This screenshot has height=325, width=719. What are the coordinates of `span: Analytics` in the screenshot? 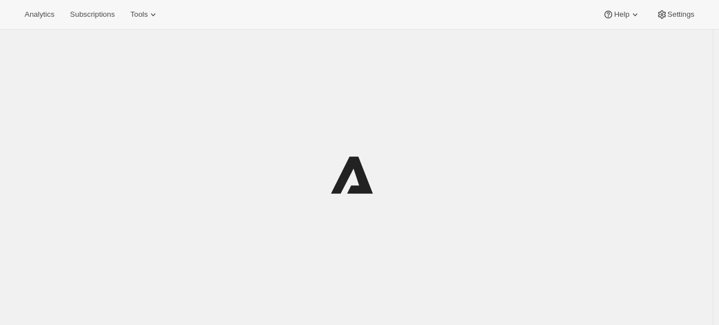 It's located at (39, 15).